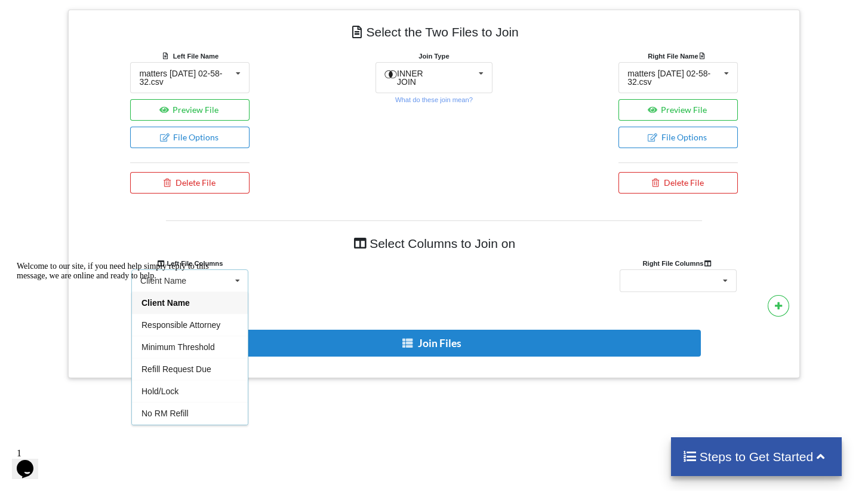 The width and height of the screenshot is (868, 491). Describe the element at coordinates (434, 56) in the screenshot. I see `b: Join Type` at that location.